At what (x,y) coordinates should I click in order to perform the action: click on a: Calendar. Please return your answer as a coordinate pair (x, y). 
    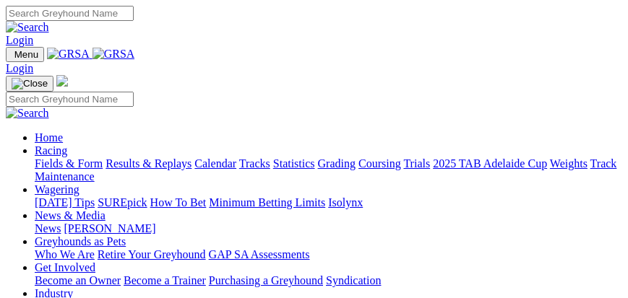
    Looking at the image, I should click on (215, 163).